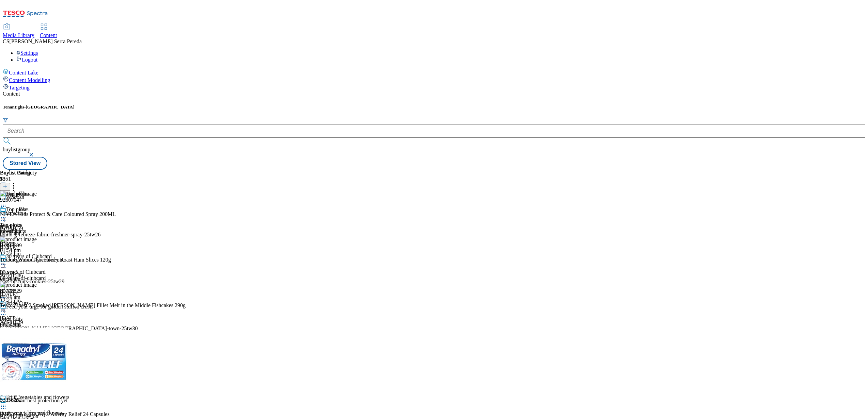 The height and width of the screenshot is (419, 868). I want to click on span: Targeting, so click(19, 88).